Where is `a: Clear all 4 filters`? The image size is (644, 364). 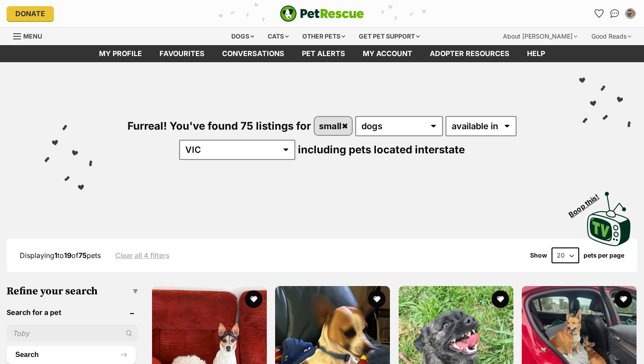 a: Clear all 4 filters is located at coordinates (142, 255).